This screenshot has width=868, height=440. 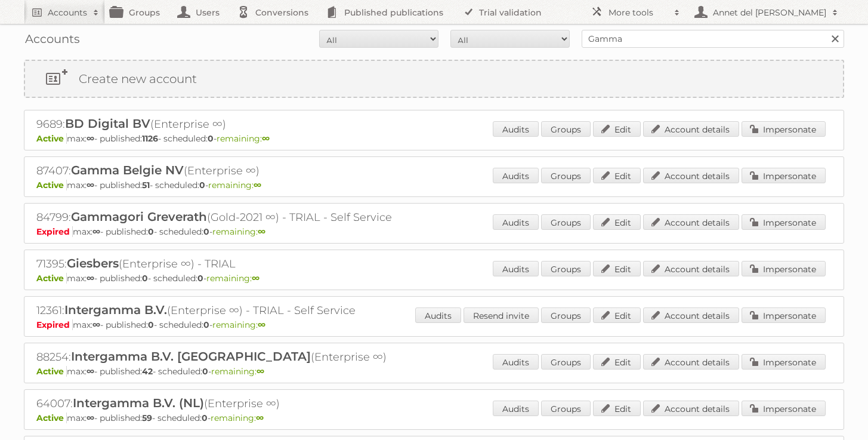 I want to click on strong: 59, so click(x=147, y=418).